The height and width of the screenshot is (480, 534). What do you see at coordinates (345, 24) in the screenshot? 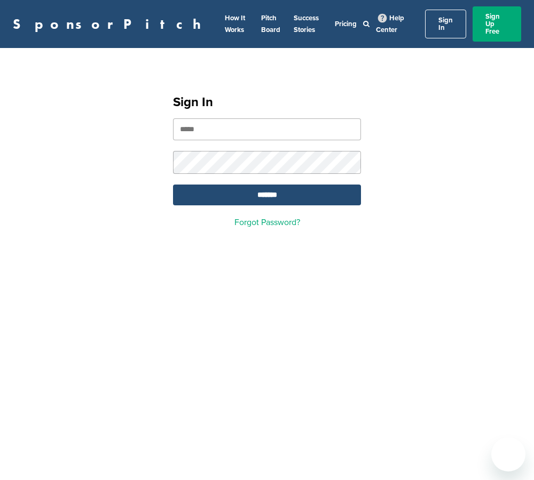
I see `a: Pricing` at bounding box center [345, 24].